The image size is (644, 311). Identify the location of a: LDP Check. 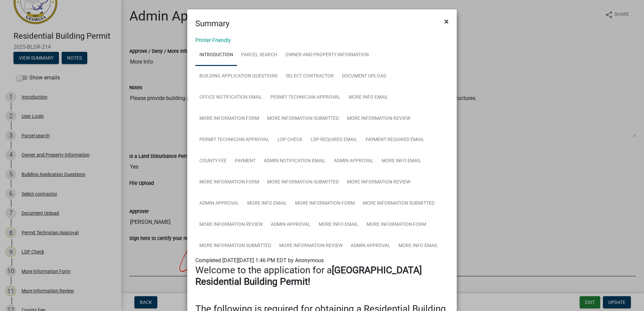
(290, 140).